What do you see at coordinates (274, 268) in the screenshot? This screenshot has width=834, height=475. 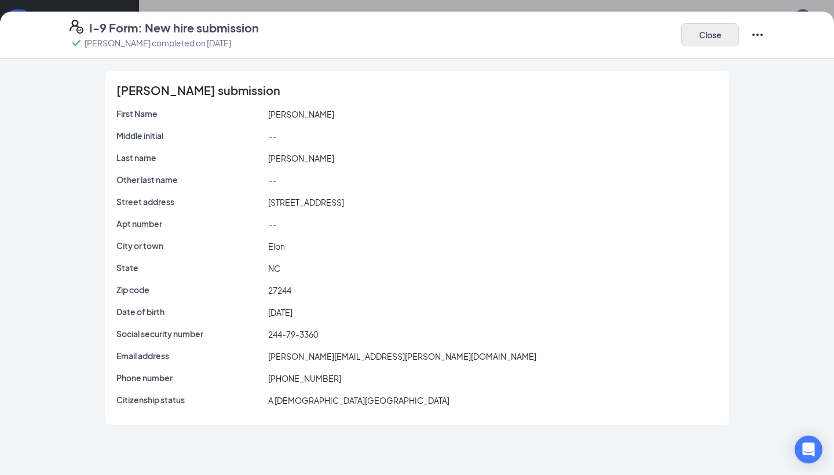 I see `span: NC` at bounding box center [274, 268].